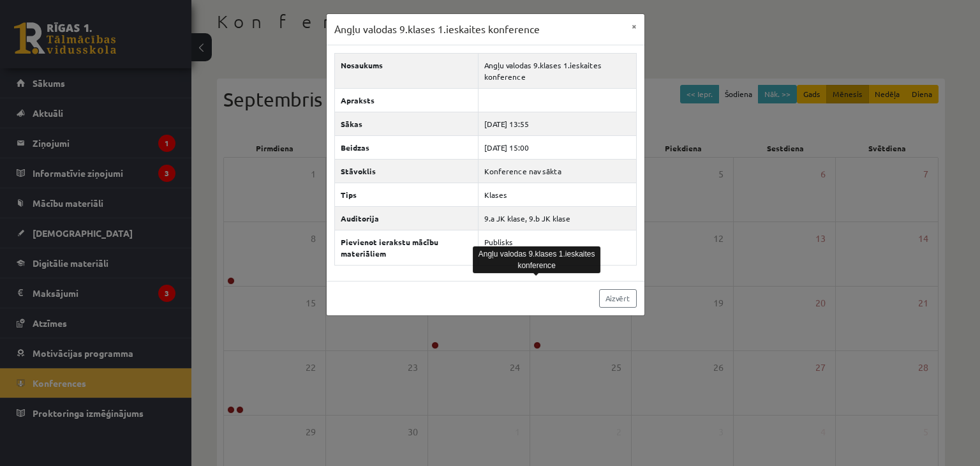 The image size is (980, 466). I want to click on td: Publisks, so click(557, 247).